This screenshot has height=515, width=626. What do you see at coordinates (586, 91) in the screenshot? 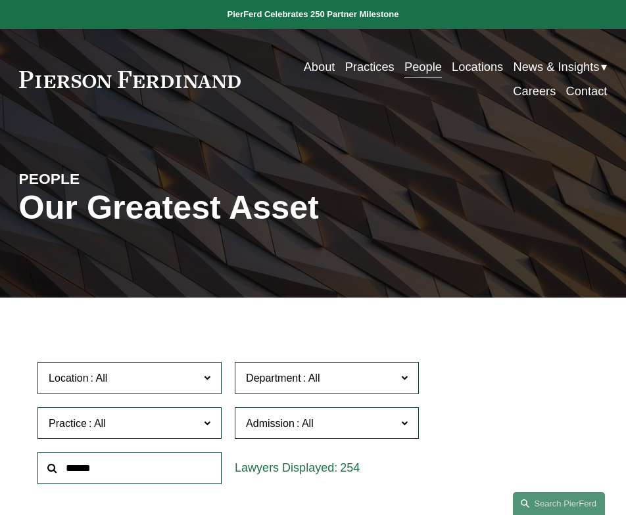
I see `a: Contact` at bounding box center [586, 91].